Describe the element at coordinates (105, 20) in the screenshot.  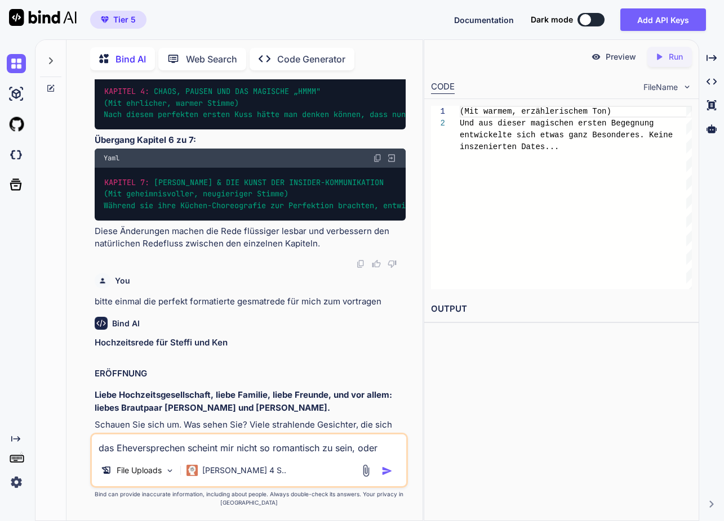
I see `img: premium` at that location.